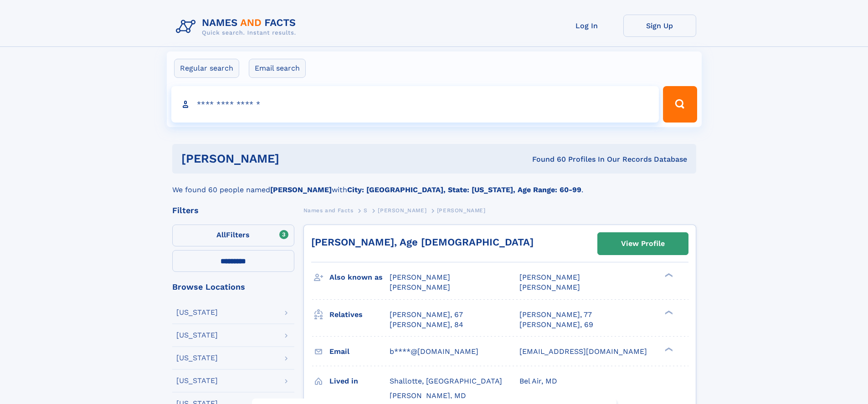 The height and width of the screenshot is (404, 868). Describe the element at coordinates (328, 210) in the screenshot. I see `a: Names and Facts` at that location.